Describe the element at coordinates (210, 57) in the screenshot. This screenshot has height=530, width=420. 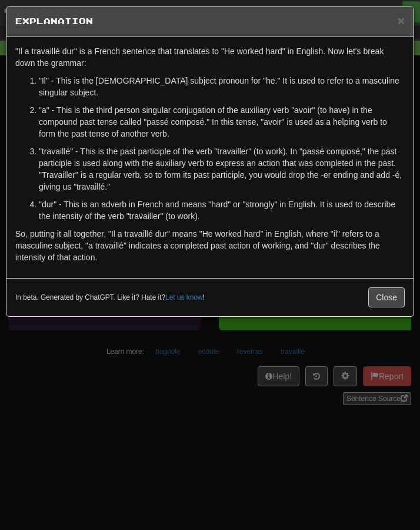
I see `p: "Il a travaillé dur" is a French sentence that translates to "He worked hard" in English. Now let...` at that location.